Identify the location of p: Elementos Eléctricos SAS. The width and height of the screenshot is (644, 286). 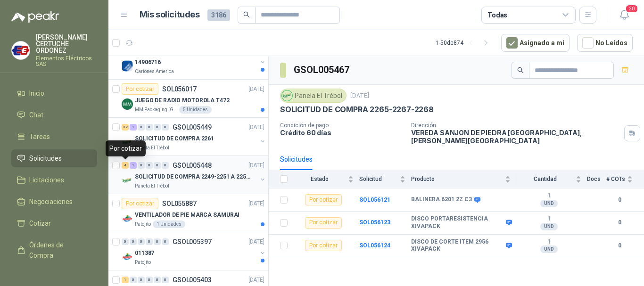
(67, 62).